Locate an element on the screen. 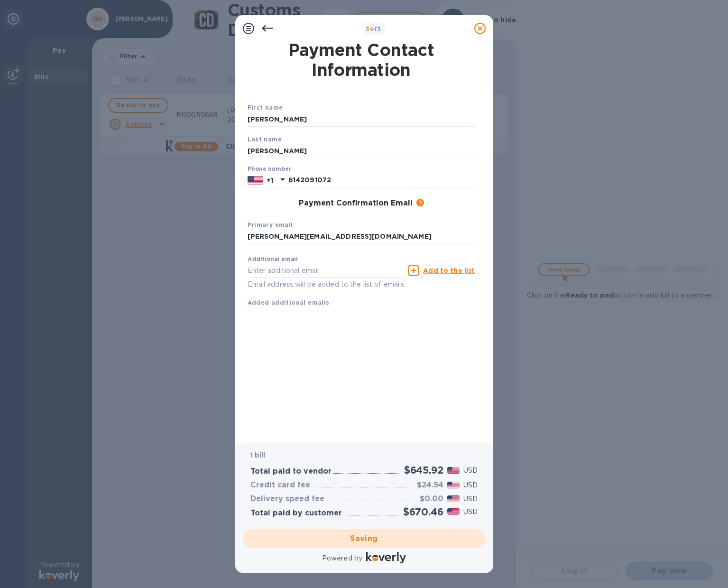 This screenshot has width=728, height=588. h2: $645.92 is located at coordinates (423, 470).